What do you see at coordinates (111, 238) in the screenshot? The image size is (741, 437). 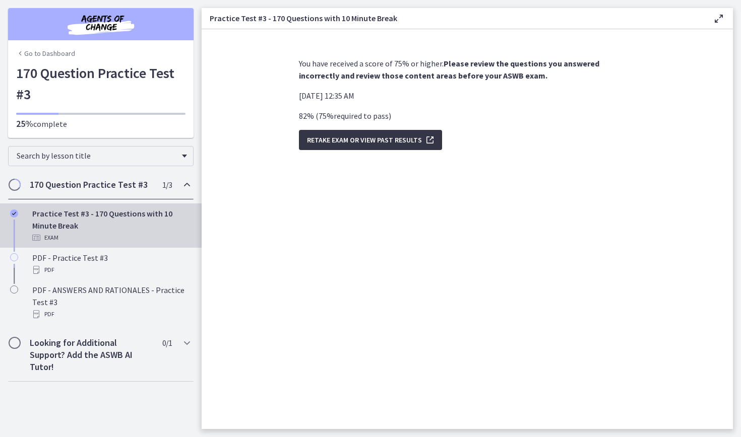 I see `div: Exam` at bounding box center [111, 238].